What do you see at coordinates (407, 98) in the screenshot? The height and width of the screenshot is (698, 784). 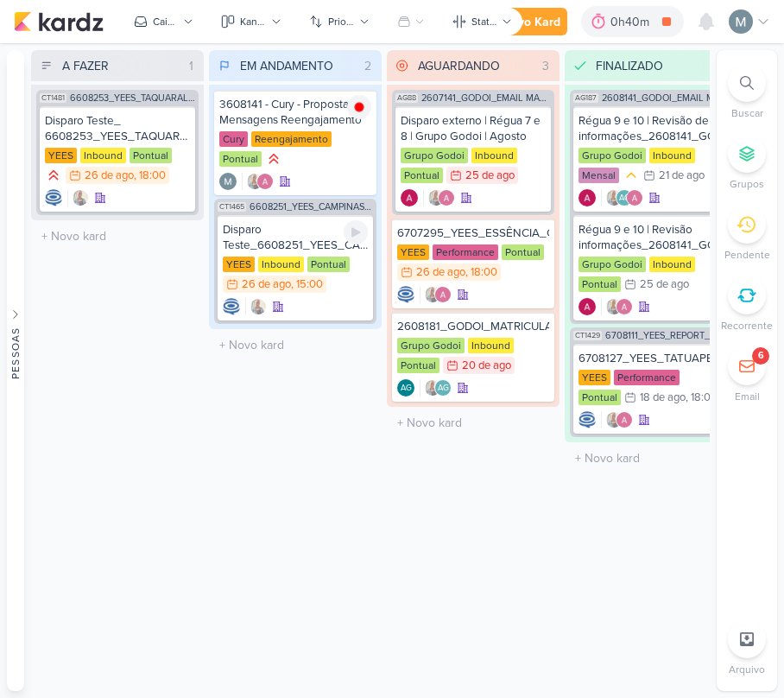 I see `span: AG88` at bounding box center [407, 98].